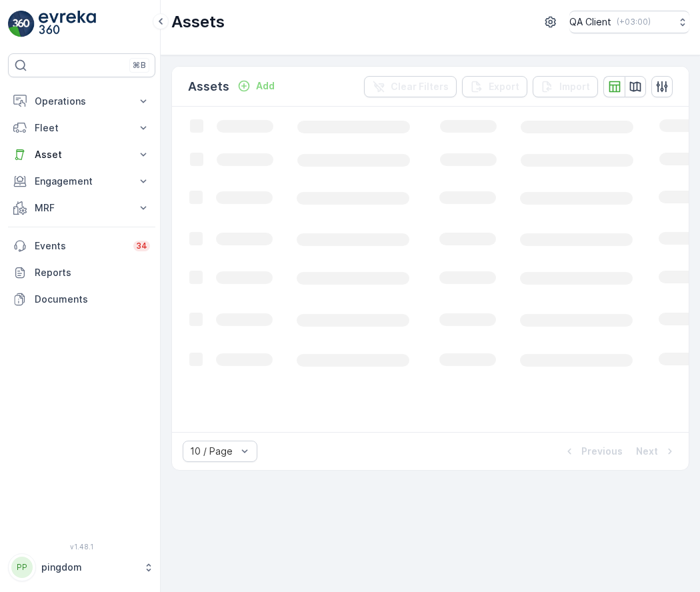 The image size is (700, 592). I want to click on button: Clear Filters, so click(410, 87).